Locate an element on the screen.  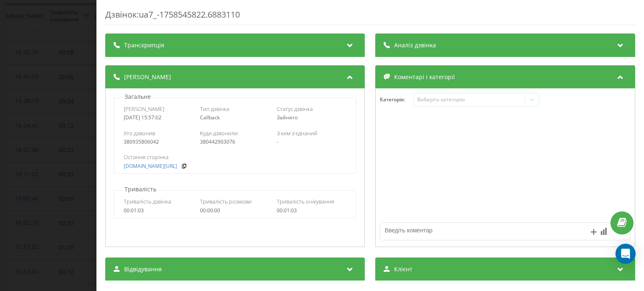
span: Тривалість очікування is located at coordinates (305, 202).